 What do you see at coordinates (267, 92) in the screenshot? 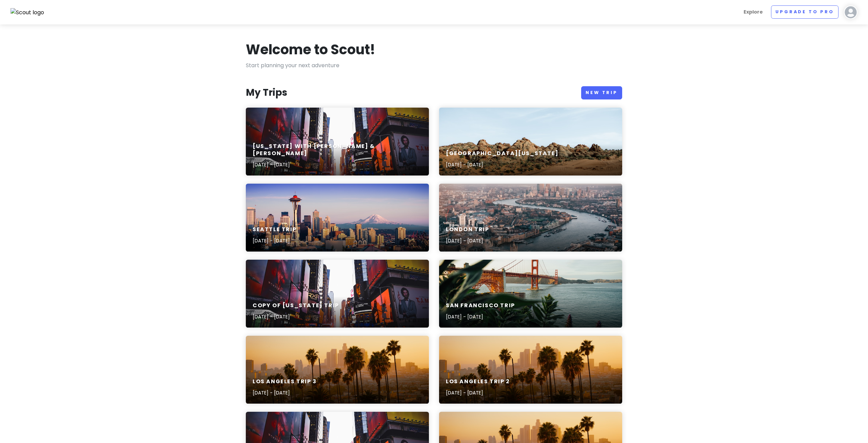
I see `h3: My Trips` at bounding box center [267, 92].